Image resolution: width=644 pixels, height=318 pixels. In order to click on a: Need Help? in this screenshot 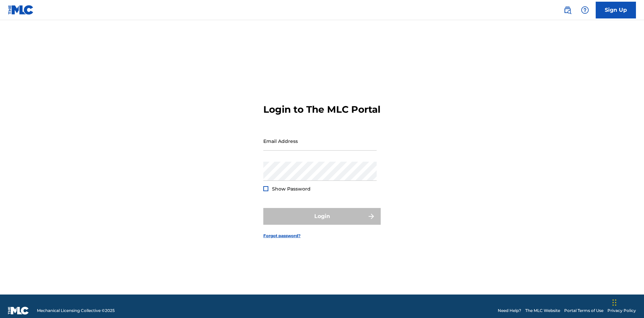, I will do `click(509, 310)`.